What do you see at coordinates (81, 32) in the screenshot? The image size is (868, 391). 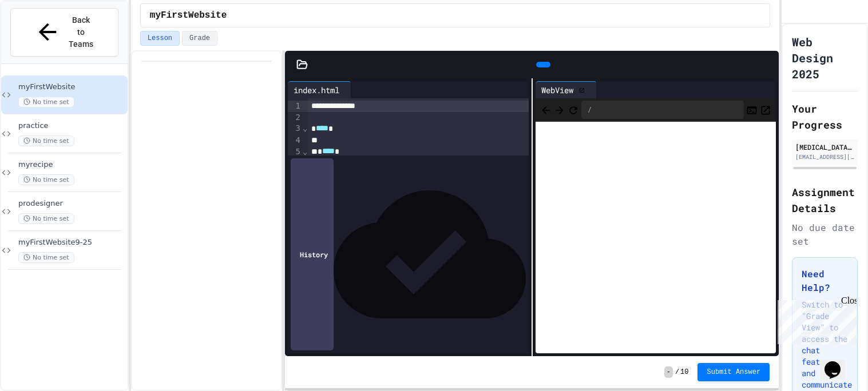 I see `span: Back to Teams` at bounding box center [81, 32].